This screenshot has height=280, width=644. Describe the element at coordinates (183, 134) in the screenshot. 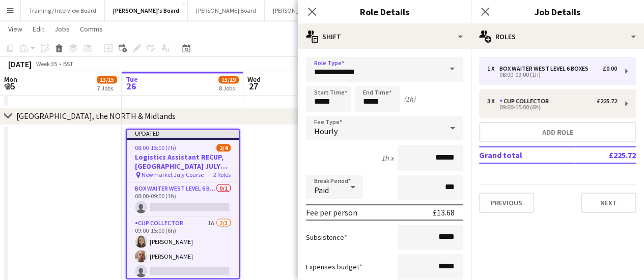

I see `div: Updated` at that location.